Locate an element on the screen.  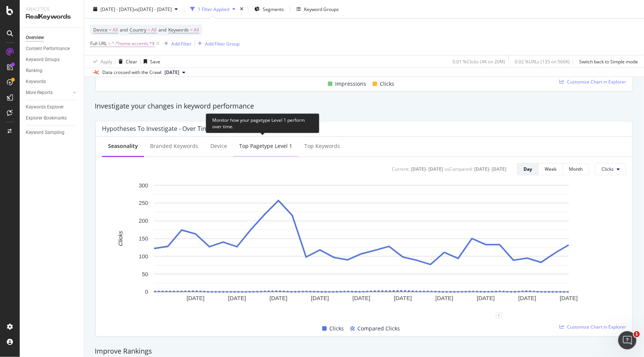
div: Data crossed with the Crawl is located at coordinates (132, 73).